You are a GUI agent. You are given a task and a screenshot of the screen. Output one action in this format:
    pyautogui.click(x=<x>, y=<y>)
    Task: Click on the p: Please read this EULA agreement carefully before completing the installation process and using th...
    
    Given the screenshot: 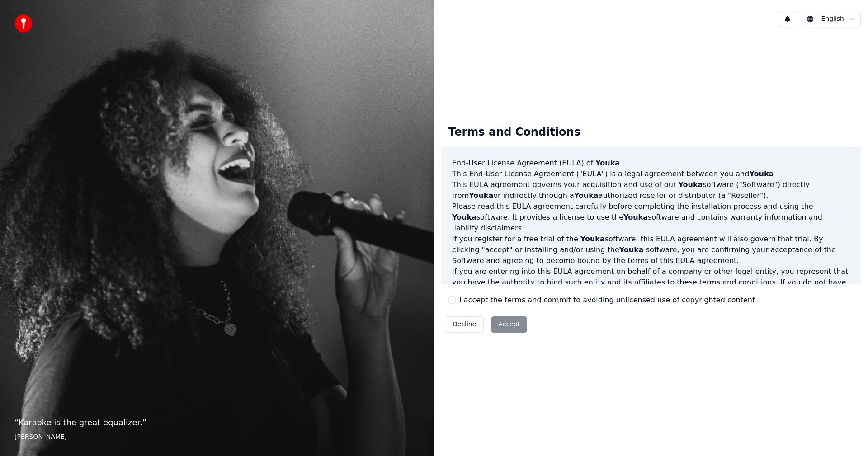 What is the action you would take?
    pyautogui.click(x=651, y=217)
    